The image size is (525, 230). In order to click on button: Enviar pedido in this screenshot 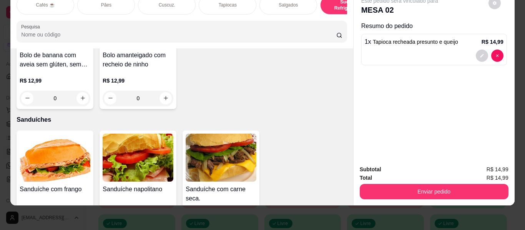, I will do `click(434, 192)`.